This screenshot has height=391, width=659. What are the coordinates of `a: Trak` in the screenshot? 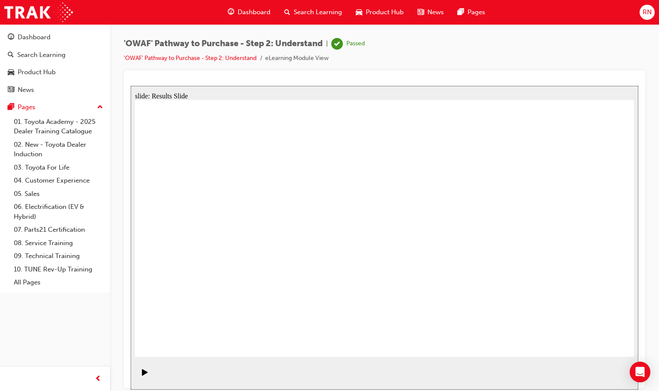 It's located at (38, 12).